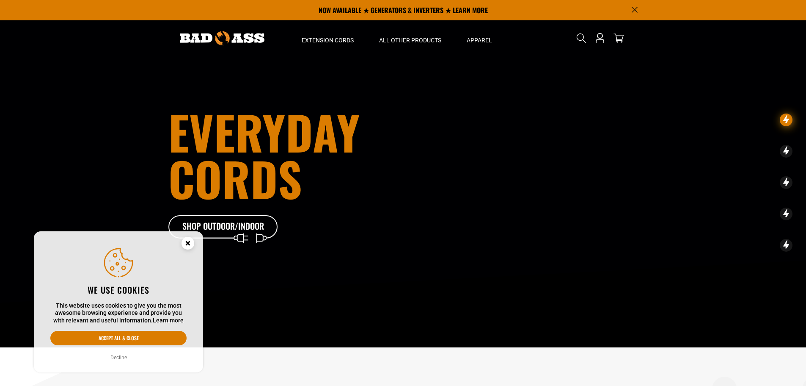 Image resolution: width=806 pixels, height=386 pixels. I want to click on span: All Other Products, so click(410, 40).